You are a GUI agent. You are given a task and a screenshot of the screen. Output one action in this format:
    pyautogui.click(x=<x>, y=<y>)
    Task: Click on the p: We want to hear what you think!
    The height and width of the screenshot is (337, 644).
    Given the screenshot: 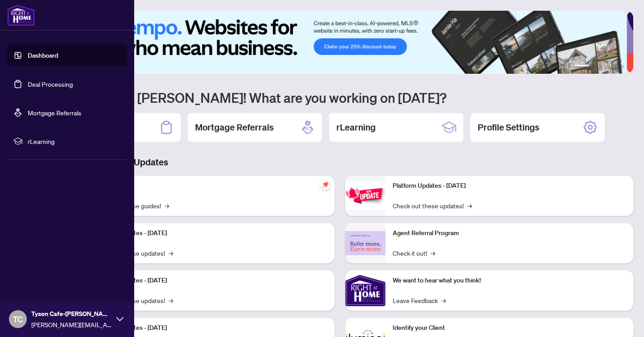 What is the action you would take?
    pyautogui.click(x=509, y=281)
    